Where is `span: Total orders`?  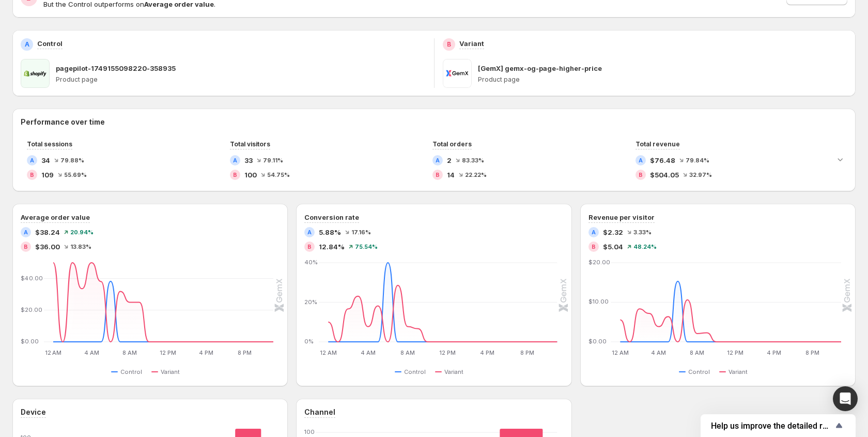
span: Total orders is located at coordinates (452, 144).